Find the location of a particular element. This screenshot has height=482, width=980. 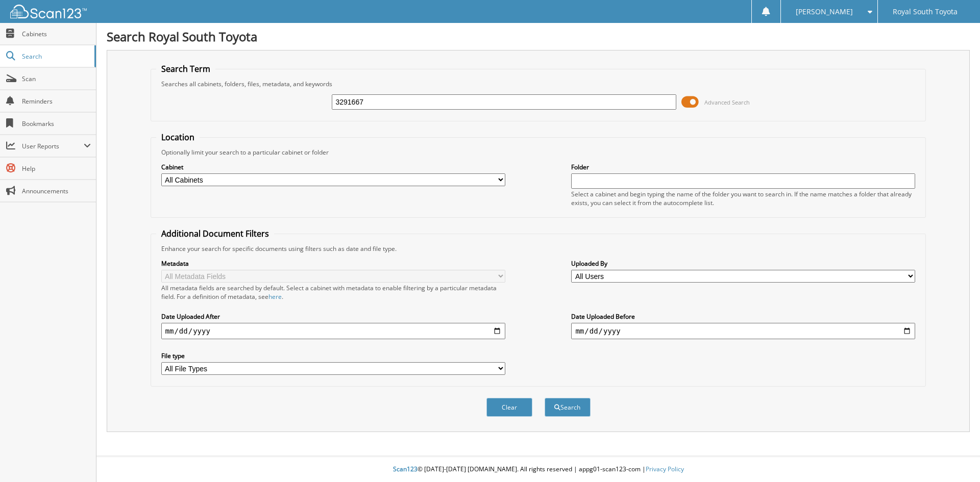

div: Chat Widget is located at coordinates (954, 458).